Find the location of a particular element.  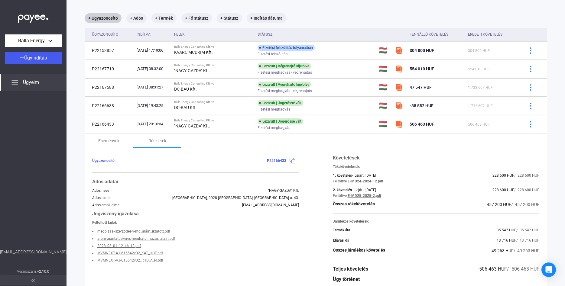

span: / 506 463 HUF is located at coordinates (523, 269).